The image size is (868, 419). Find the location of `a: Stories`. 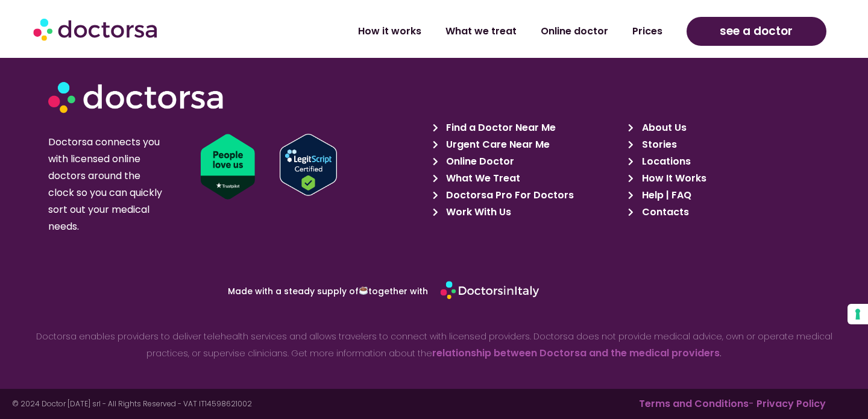

a: Stories is located at coordinates (722, 144).